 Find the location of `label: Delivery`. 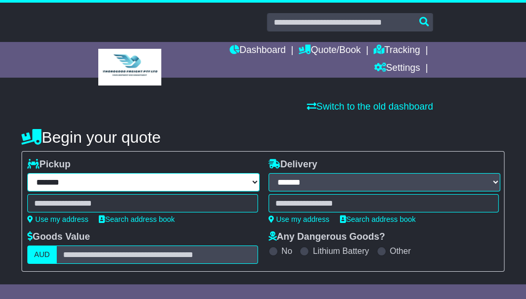

label: Delivery is located at coordinates (293, 165).